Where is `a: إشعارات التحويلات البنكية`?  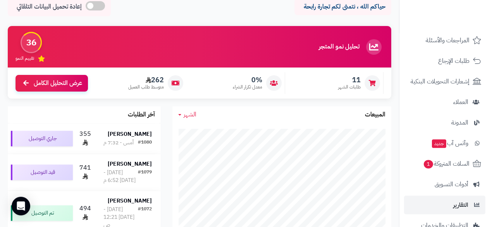
a: إشعارات التحويلات البنكية is located at coordinates (445, 81).